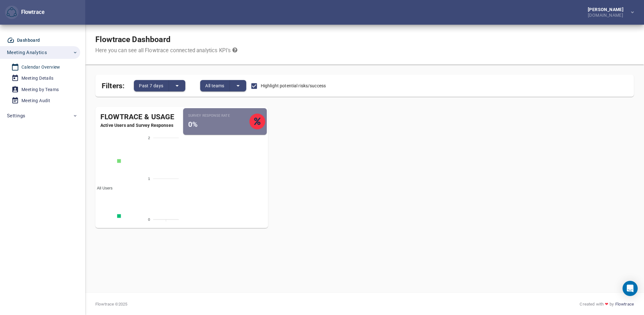  I want to click on div: Meeting Details, so click(37, 78).